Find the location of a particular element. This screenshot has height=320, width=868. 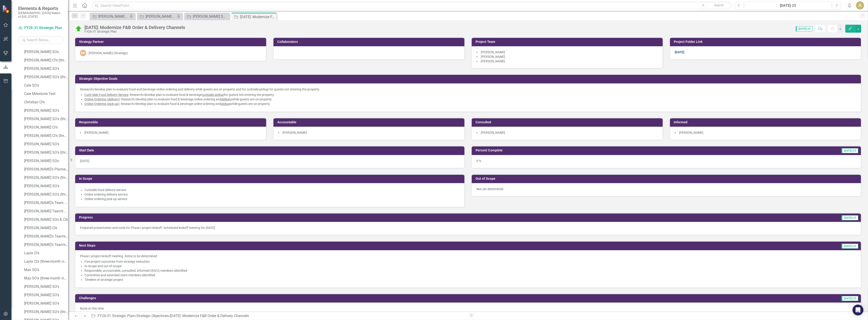

u: Online Ordering (pick-up) is located at coordinates (102, 104).